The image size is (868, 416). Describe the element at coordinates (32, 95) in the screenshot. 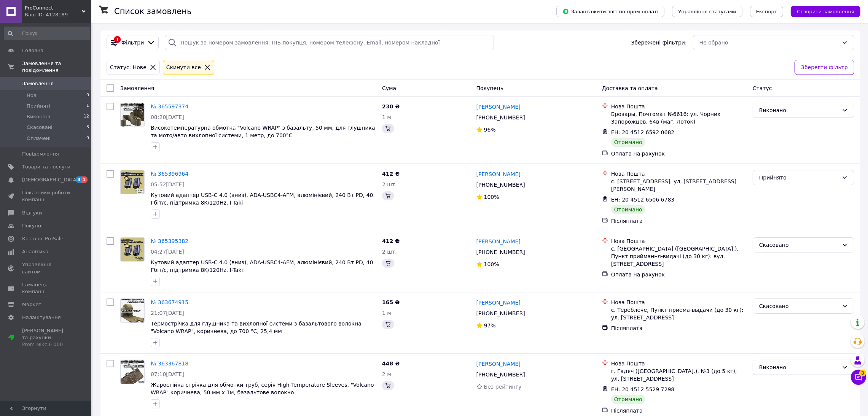

I see `span: Нові` at that location.